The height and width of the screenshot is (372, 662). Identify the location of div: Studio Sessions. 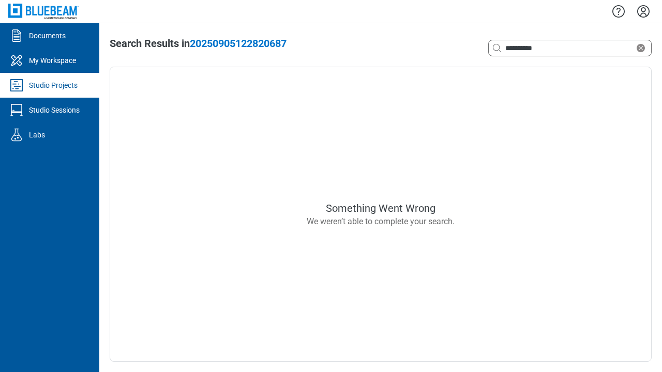
(54, 110).